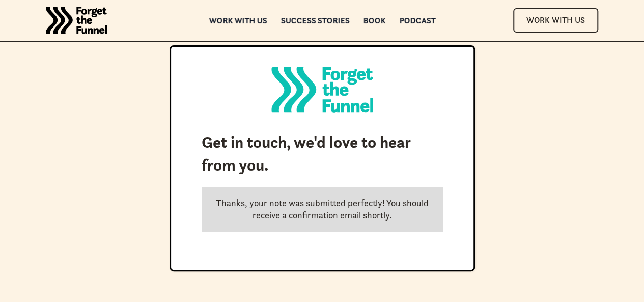 This screenshot has height=302, width=644. What do you see at coordinates (238, 21) in the screenshot?
I see `div: Work with us` at bounding box center [238, 21].